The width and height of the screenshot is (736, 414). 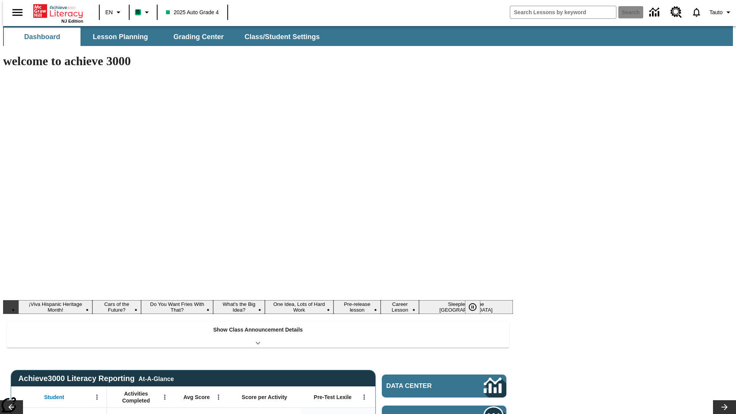 What do you see at coordinates (472, 307) in the screenshot?
I see `button: Pause` at bounding box center [472, 307].